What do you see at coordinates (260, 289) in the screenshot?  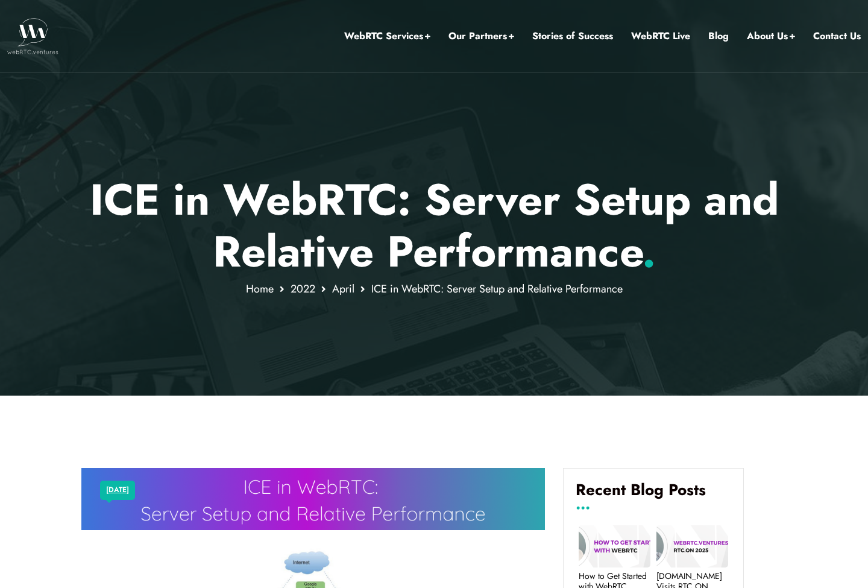 I see `span: Home` at bounding box center [260, 289].